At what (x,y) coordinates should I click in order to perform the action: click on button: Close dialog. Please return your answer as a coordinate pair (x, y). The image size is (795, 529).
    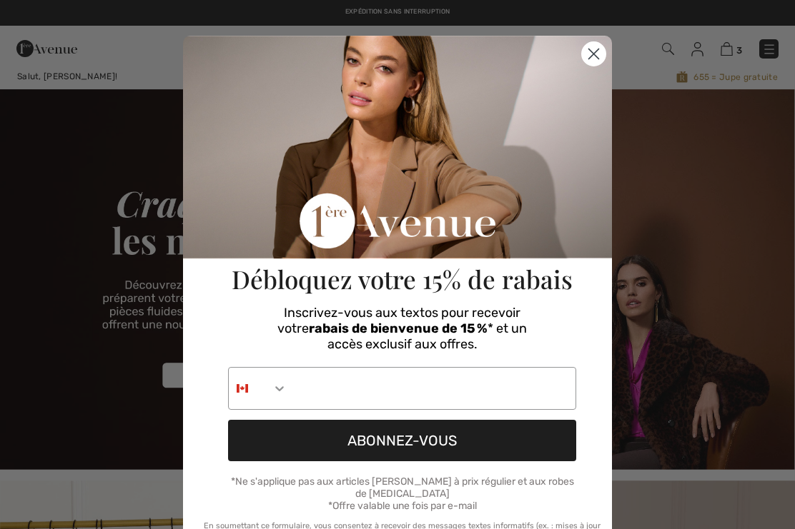
    Looking at the image, I should click on (593, 54).